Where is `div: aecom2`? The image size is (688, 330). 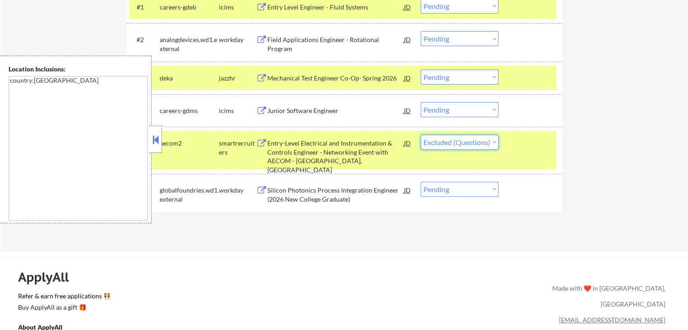 div: aecom2 is located at coordinates (189, 143).